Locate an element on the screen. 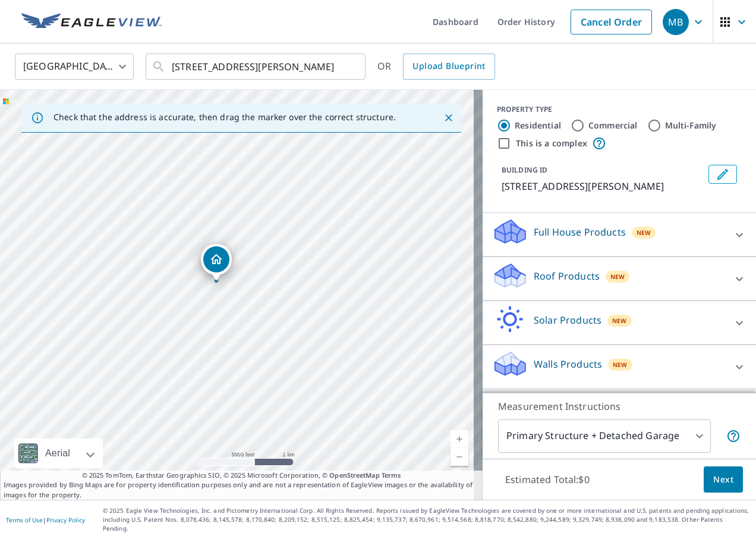  a: OpenStreetMap is located at coordinates (354, 475).